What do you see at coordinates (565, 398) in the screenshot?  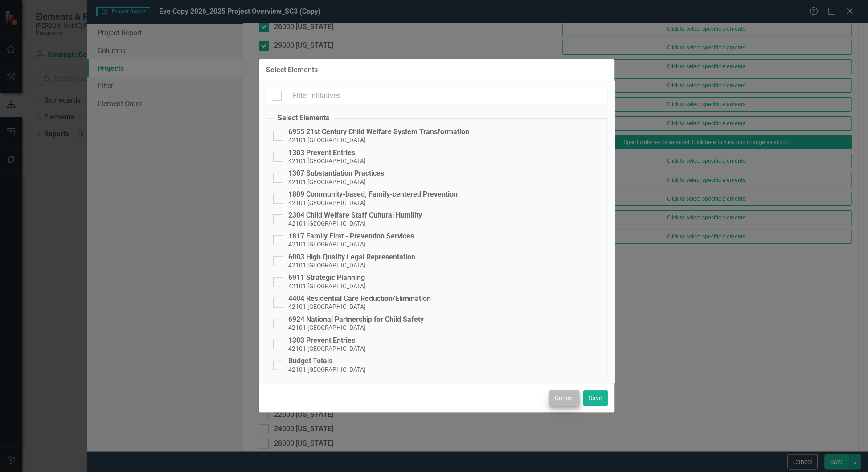 I see `button: Cancel` at bounding box center [565, 398].